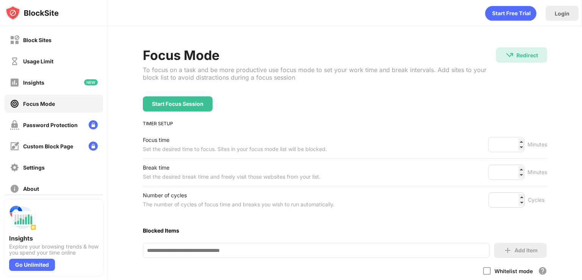  What do you see at coordinates (178, 104) in the screenshot?
I see `div: Start Focus Session` at bounding box center [178, 104].